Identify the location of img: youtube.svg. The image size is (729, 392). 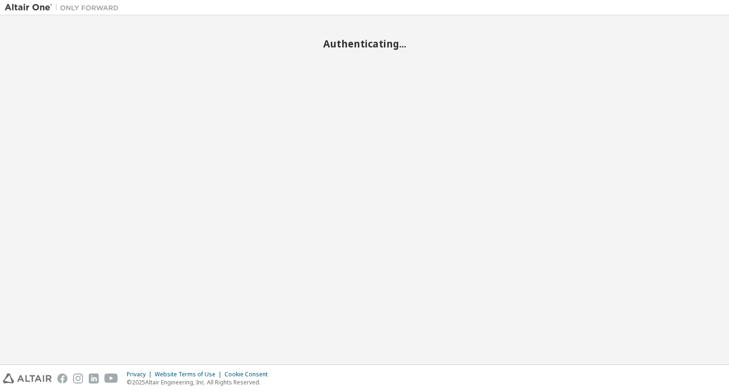
(111, 378).